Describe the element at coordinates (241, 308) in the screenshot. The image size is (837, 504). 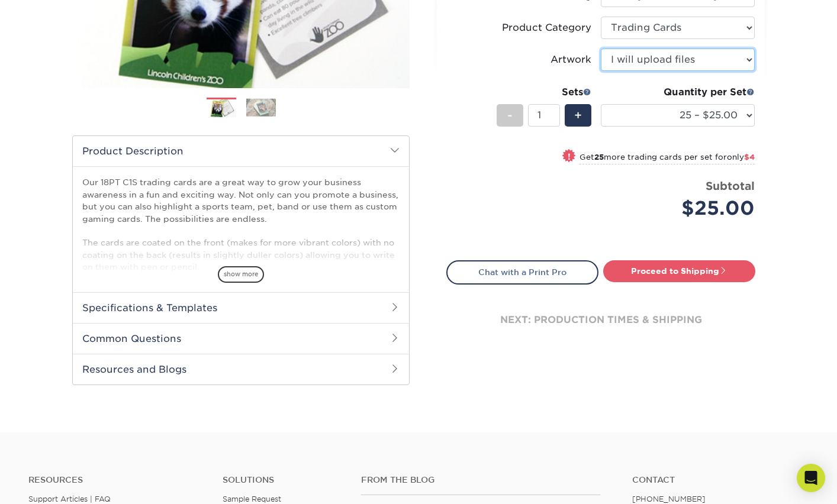
I see `h2: Specifications & Templates` at that location.